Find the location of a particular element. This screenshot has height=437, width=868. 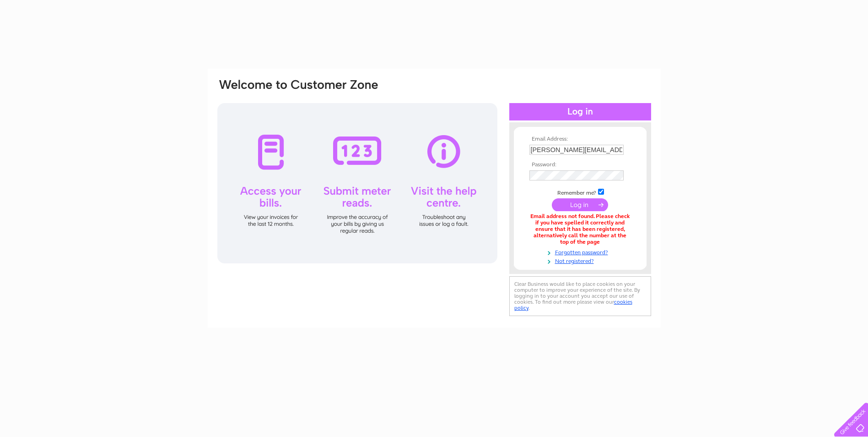

td: Remember me? is located at coordinates (581, 192).